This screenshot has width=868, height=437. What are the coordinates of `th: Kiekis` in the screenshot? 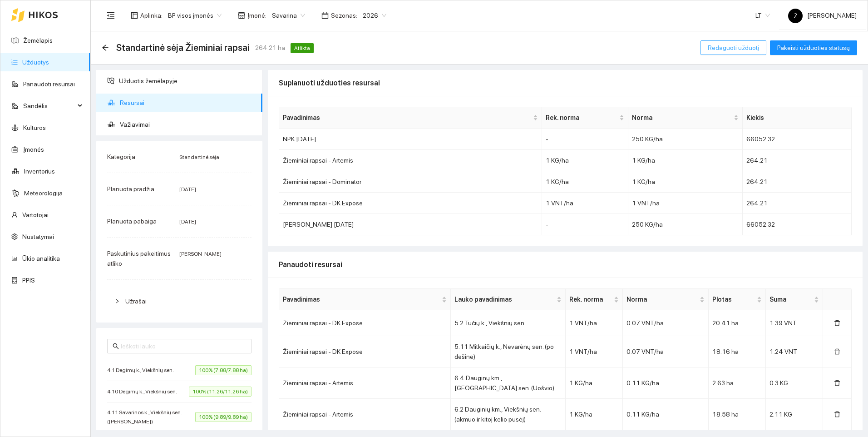 It's located at (797, 118).